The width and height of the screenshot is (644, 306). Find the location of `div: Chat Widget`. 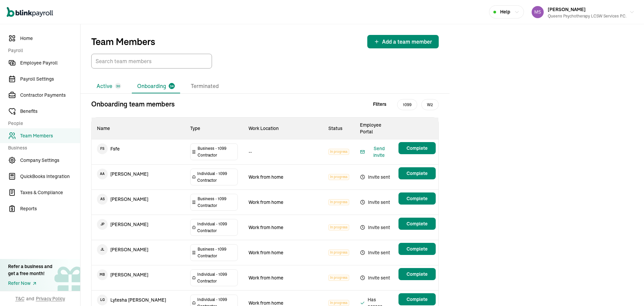

div: Chat Widget is located at coordinates (627, 289).